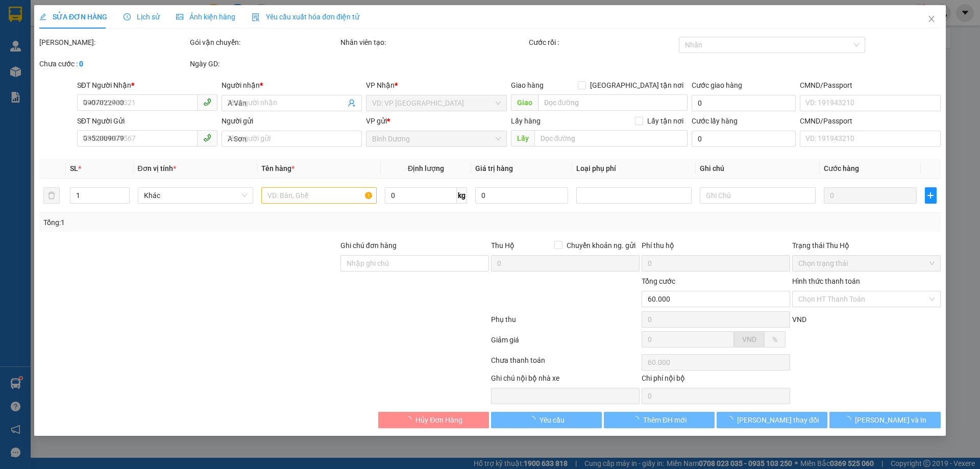  I want to click on span: Giao hàng, so click(527, 86).